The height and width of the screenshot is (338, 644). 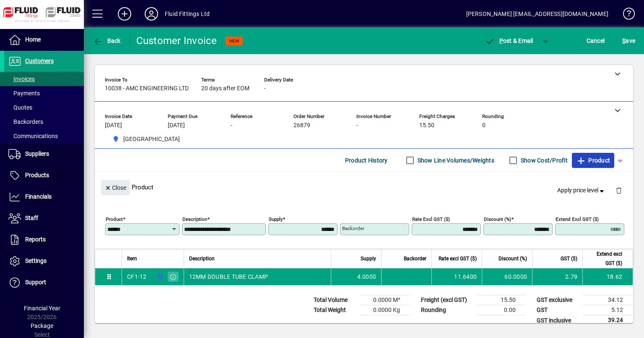 I want to click on span: Customers, so click(x=40, y=61).